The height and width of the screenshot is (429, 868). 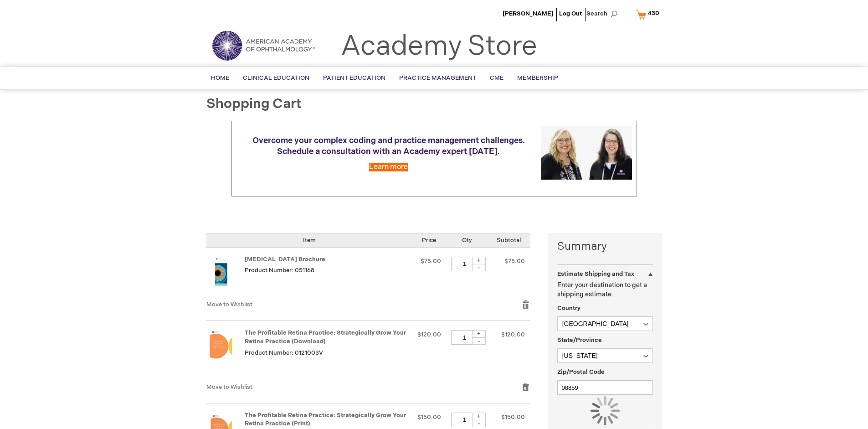 What do you see at coordinates (354, 78) in the screenshot?
I see `span: Patient Education` at bounding box center [354, 78].